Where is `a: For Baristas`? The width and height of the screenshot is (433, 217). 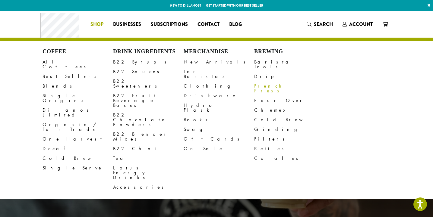
a: For Baristas is located at coordinates (219, 74).